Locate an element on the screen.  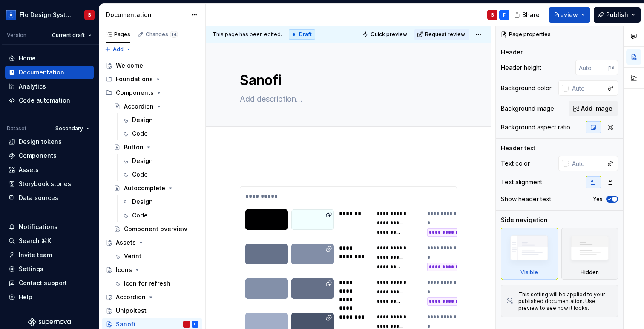
div: Code is located at coordinates (140, 215).